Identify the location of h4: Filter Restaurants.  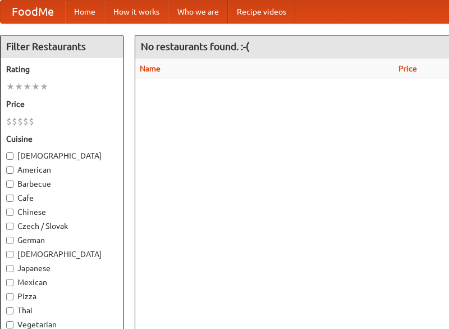
(62, 47).